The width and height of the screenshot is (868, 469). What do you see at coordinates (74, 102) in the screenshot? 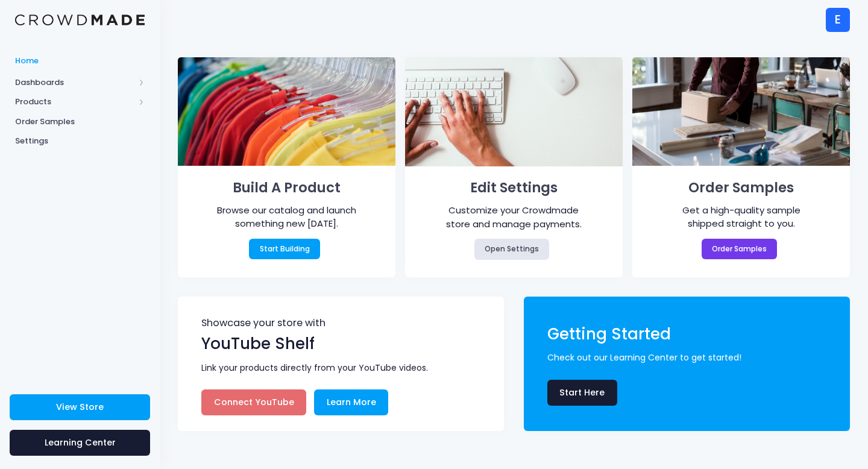
I see `span: Products` at bounding box center [74, 102].